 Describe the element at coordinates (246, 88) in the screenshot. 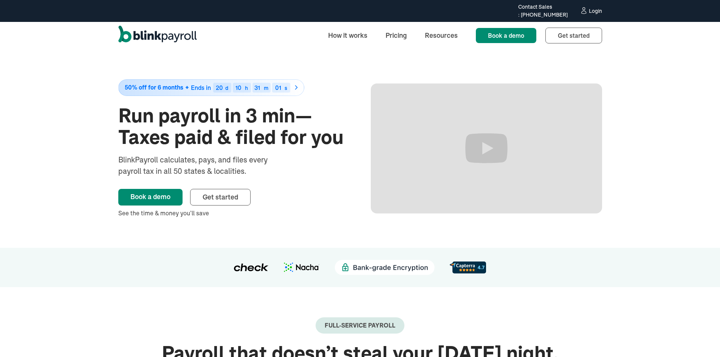

I see `div: h` at that location.